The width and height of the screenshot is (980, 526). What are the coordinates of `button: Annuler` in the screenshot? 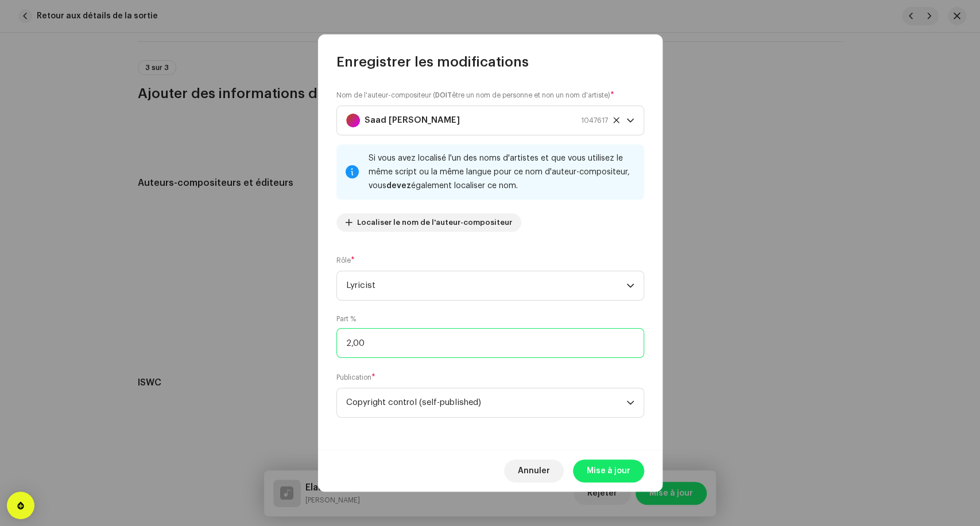 It's located at (534, 471).